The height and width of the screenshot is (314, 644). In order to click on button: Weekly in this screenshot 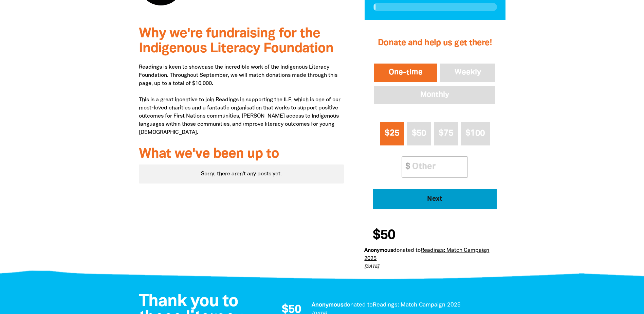, I will do `click(468, 73)`.